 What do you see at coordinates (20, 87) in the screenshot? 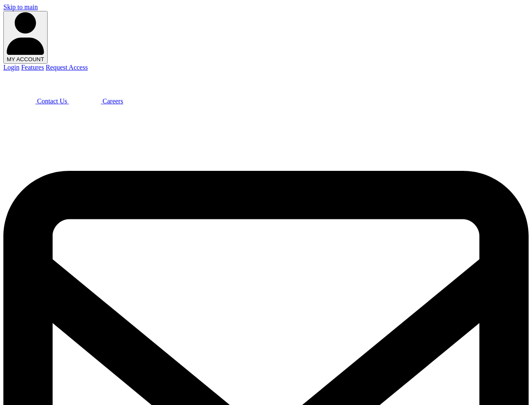
I see `img: Beacon Funding chat` at bounding box center [20, 87].